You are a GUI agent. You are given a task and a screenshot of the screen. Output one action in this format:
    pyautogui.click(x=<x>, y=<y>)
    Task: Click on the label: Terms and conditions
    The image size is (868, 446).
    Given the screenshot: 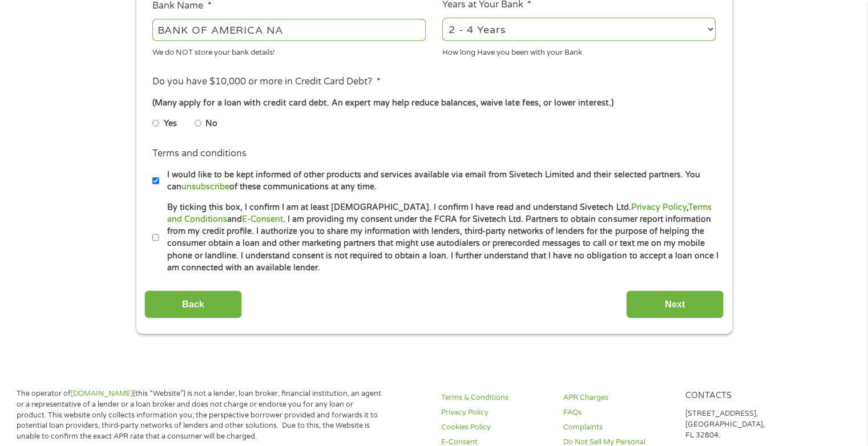 What is the action you would take?
    pyautogui.click(x=199, y=154)
    